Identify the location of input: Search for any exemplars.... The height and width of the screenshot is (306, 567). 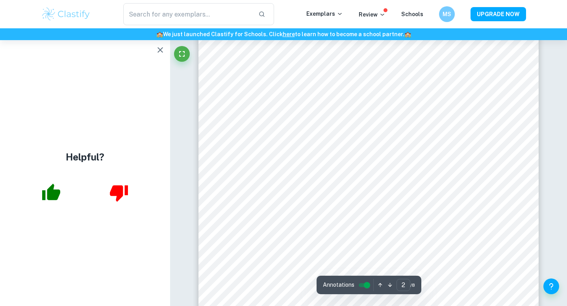
(187, 14).